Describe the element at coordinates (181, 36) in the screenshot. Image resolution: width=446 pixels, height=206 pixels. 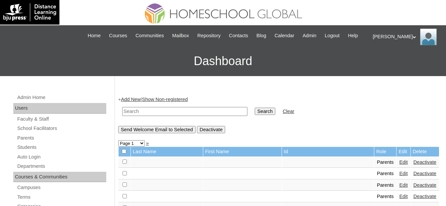
I see `a: Mailbox` at that location.